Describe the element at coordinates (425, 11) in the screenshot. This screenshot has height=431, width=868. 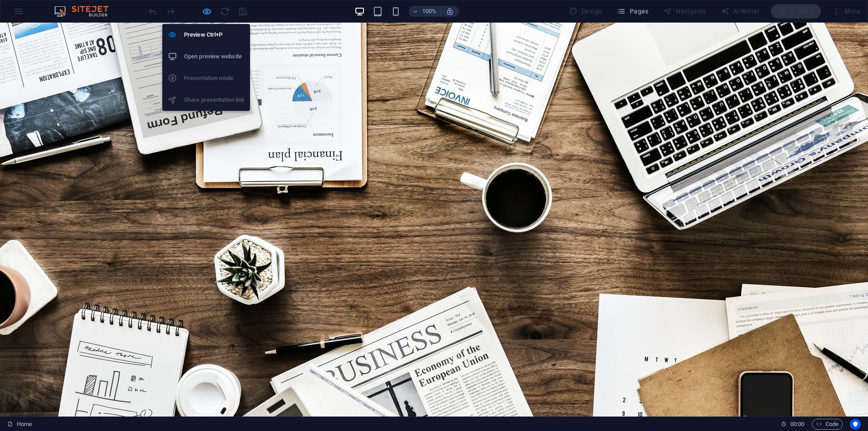
I see `button: 100%` at that location.